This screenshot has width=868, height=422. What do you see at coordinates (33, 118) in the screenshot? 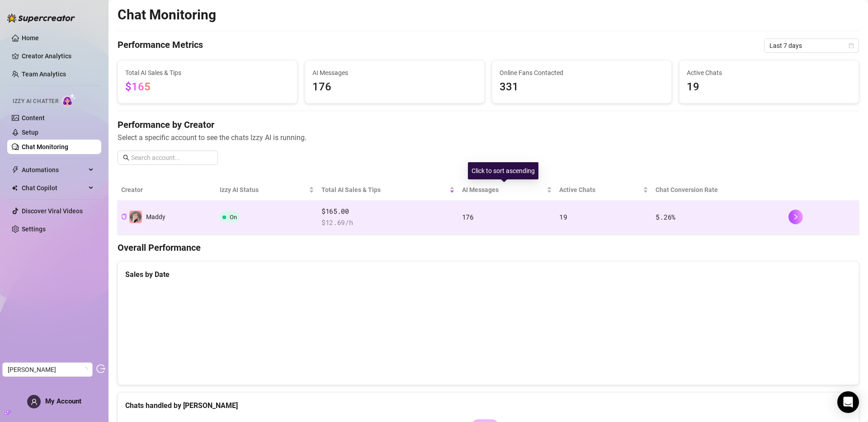
I see `a: Content` at bounding box center [33, 118].